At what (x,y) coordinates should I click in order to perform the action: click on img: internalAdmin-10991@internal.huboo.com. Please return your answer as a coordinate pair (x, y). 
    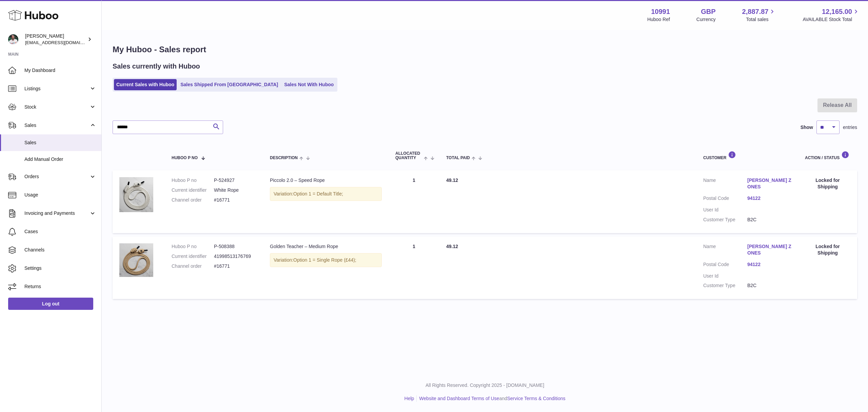
    Looking at the image, I should click on (13, 40).